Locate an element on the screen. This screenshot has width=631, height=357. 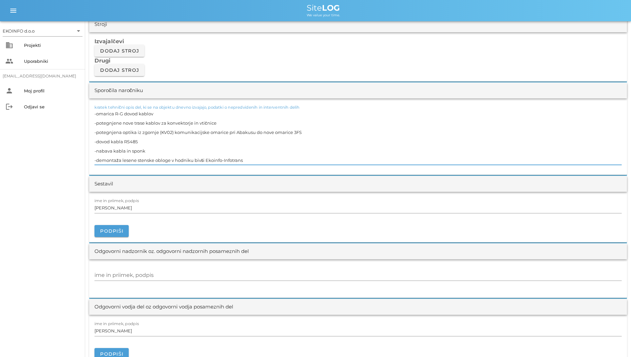
i: logout is located at coordinates (9, 107).